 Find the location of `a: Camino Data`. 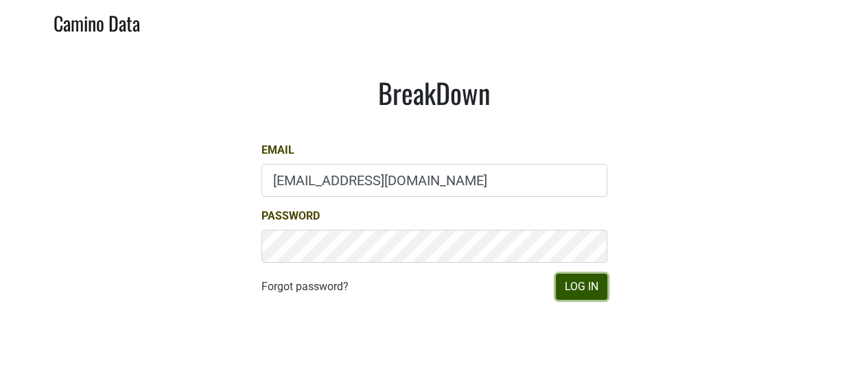

a: Camino Data is located at coordinates (96, 22).